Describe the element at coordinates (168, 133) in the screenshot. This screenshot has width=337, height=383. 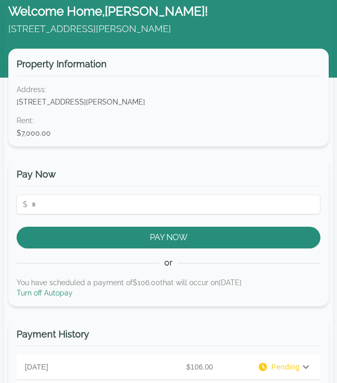
I see `dd: $7,000.00` at that location.